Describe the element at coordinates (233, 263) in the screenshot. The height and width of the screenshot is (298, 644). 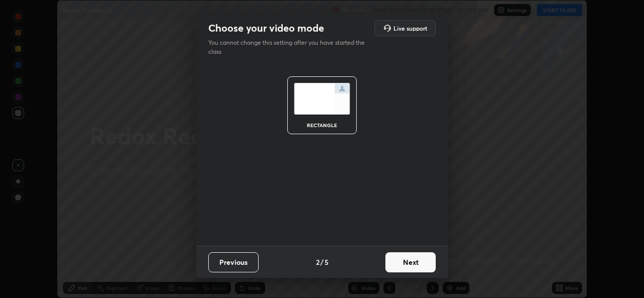
I see `button: Previous` at that location.